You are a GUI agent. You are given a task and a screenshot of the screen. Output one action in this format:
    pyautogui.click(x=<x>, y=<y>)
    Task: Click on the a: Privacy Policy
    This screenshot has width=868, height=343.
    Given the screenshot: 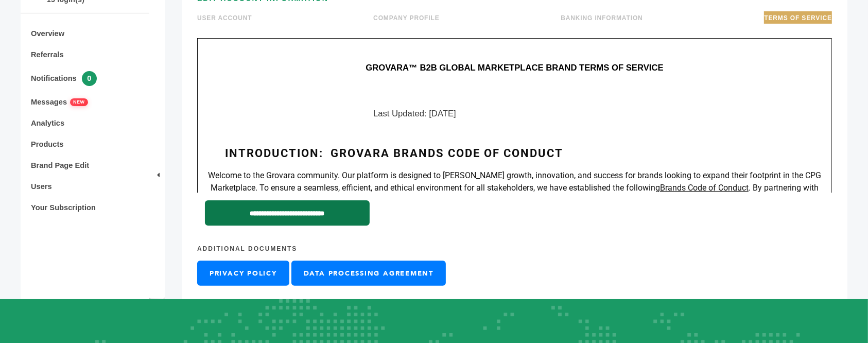 What is the action you would take?
    pyautogui.click(x=243, y=273)
    